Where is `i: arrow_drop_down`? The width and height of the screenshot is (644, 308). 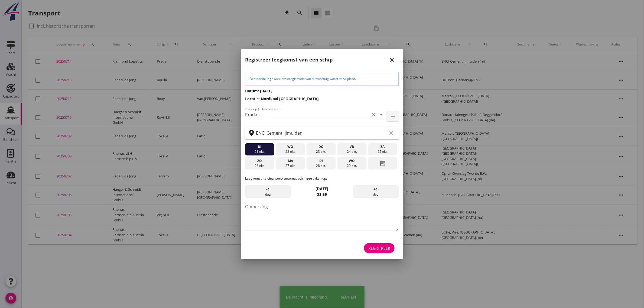
i: arrow_drop_down is located at coordinates (381, 115).